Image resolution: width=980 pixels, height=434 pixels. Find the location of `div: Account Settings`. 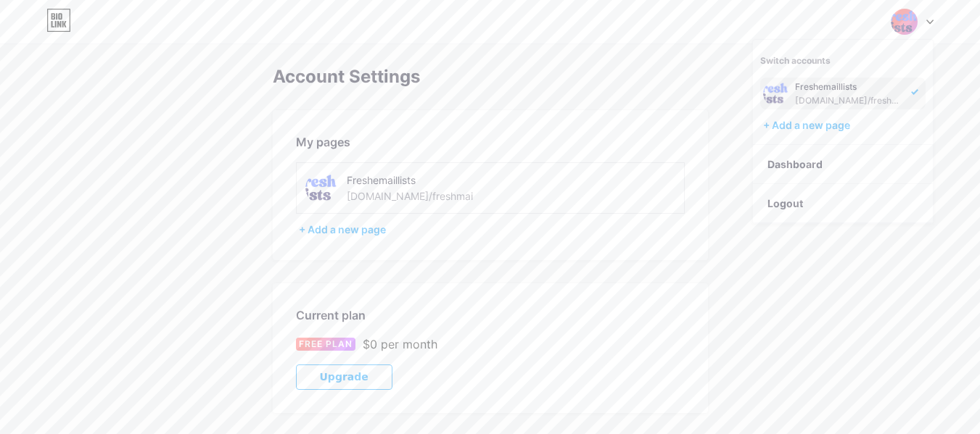

div: Account Settings is located at coordinates (490, 77).